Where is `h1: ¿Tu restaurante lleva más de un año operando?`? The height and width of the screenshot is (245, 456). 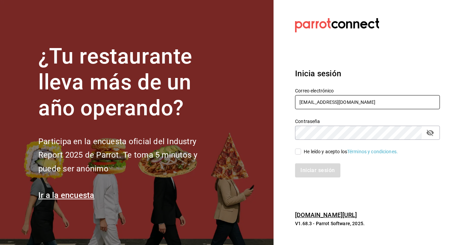 h1: ¿Tu restaurante lleva más de un año operando? is located at coordinates (129, 82).